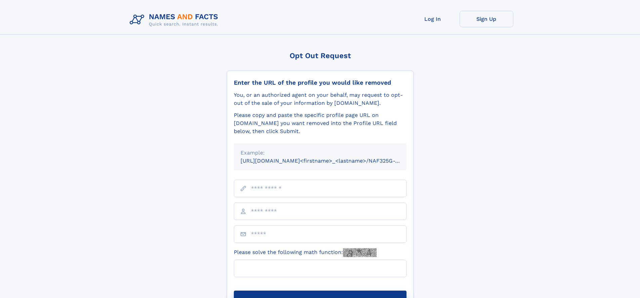 The height and width of the screenshot is (298, 640). Describe the element at coordinates (305, 253) in the screenshot. I see `label: Please solve the following math function:` at that location.